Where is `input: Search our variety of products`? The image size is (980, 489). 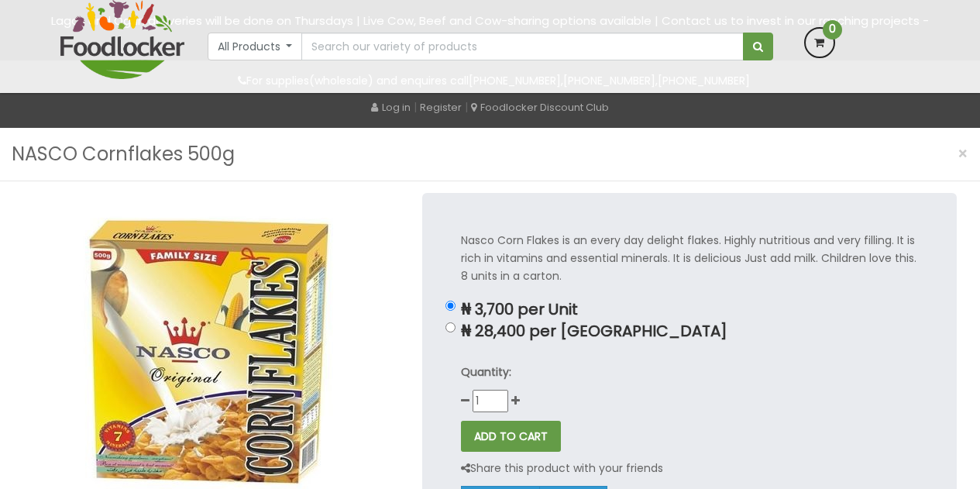
input: Search our variety of products is located at coordinates (522, 47).